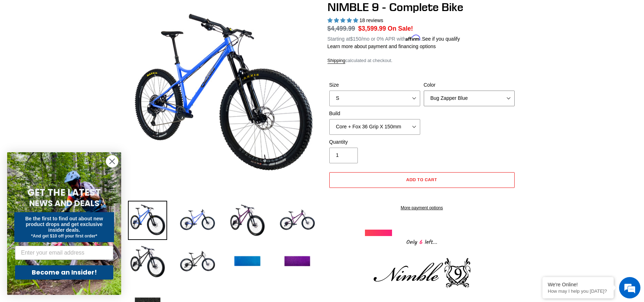 This screenshot has width=644, height=302. I want to click on button: Become an Insider!, so click(64, 272).